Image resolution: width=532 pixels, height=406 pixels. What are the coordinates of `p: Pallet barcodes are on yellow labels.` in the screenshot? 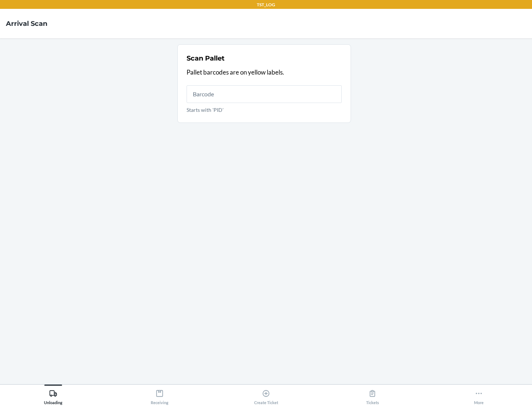 It's located at (264, 72).